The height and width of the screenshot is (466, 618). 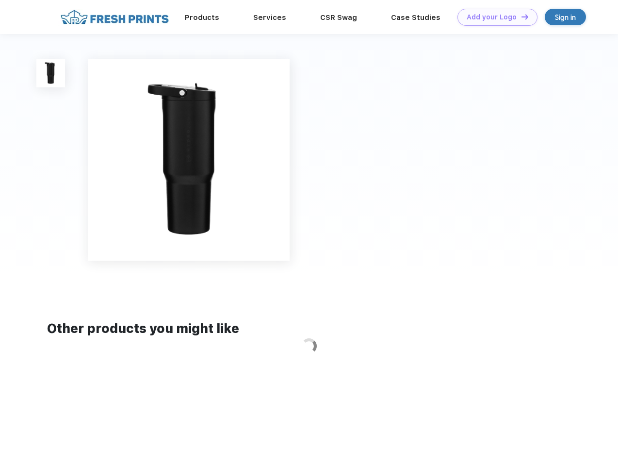 What do you see at coordinates (115, 17) in the screenshot?
I see `img: fo%20logo%202.webp` at bounding box center [115, 17].